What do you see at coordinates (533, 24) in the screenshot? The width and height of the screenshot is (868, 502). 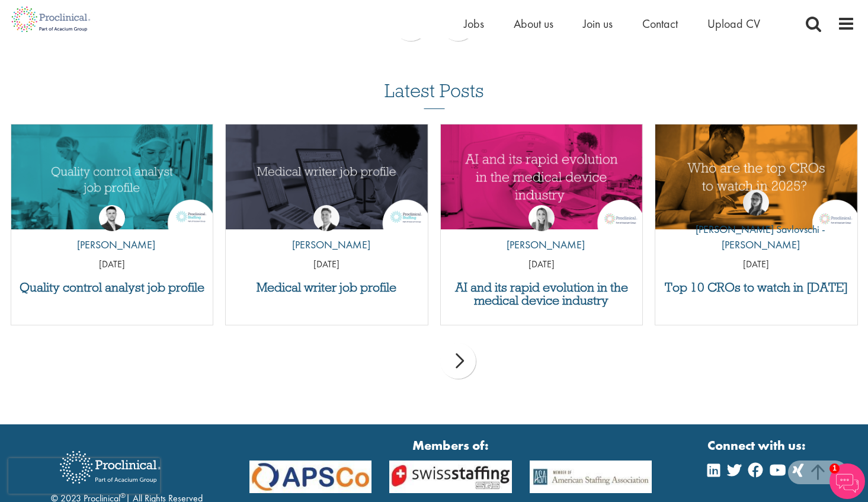 I see `a: About us` at bounding box center [533, 24].